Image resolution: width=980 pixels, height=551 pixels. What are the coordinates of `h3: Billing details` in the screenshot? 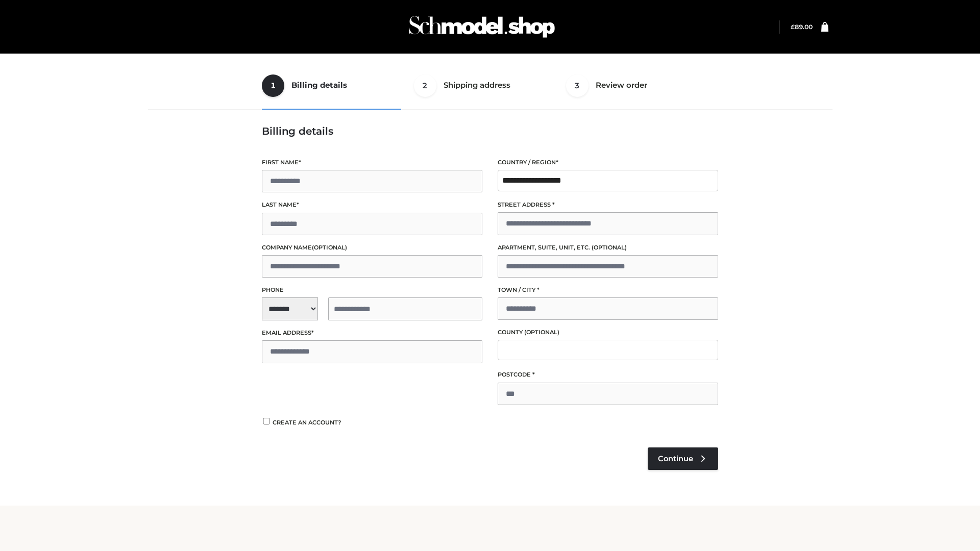 It's located at (490, 131).